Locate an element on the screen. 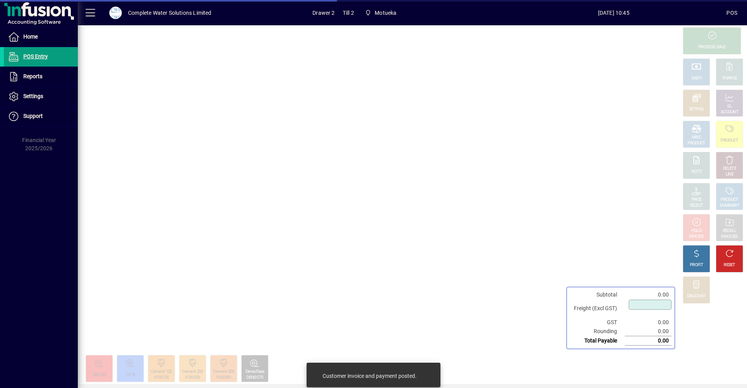  span: Home is located at coordinates (30, 37).